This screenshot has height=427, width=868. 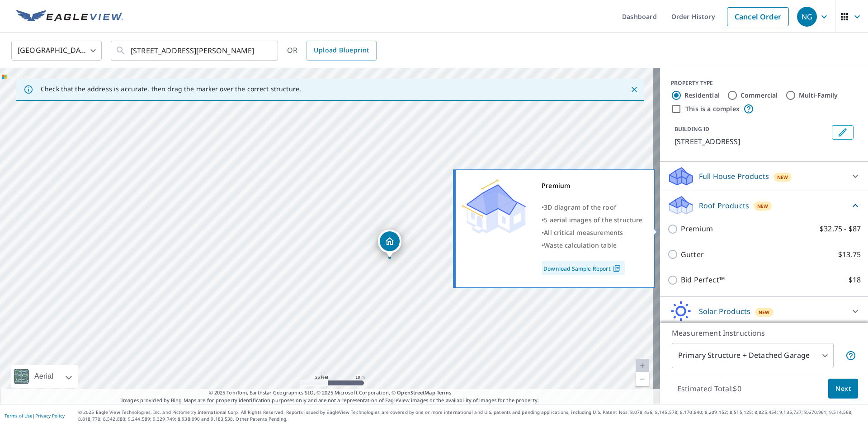 What do you see at coordinates (849, 254) in the screenshot?
I see `p: $13.75` at bounding box center [849, 254].